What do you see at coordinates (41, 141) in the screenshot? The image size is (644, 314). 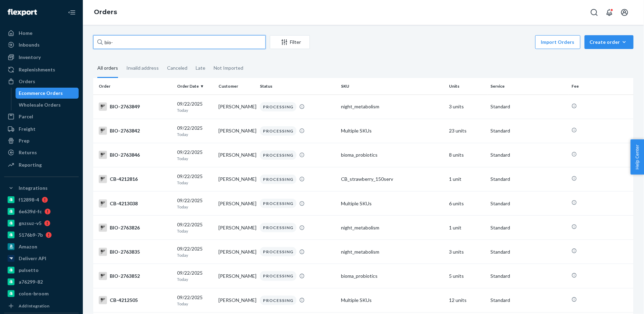 I see `a: Prep` at bounding box center [41, 141].